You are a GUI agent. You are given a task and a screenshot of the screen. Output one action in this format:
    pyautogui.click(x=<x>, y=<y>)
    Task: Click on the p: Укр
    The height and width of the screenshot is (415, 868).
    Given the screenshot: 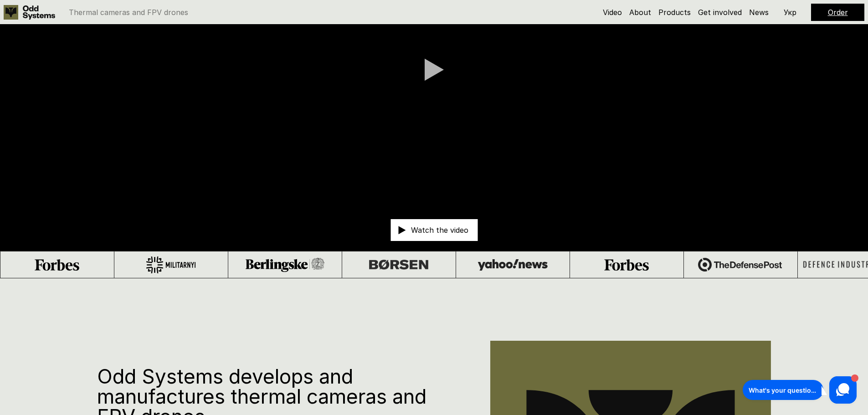 What is the action you would take?
    pyautogui.click(x=790, y=12)
    